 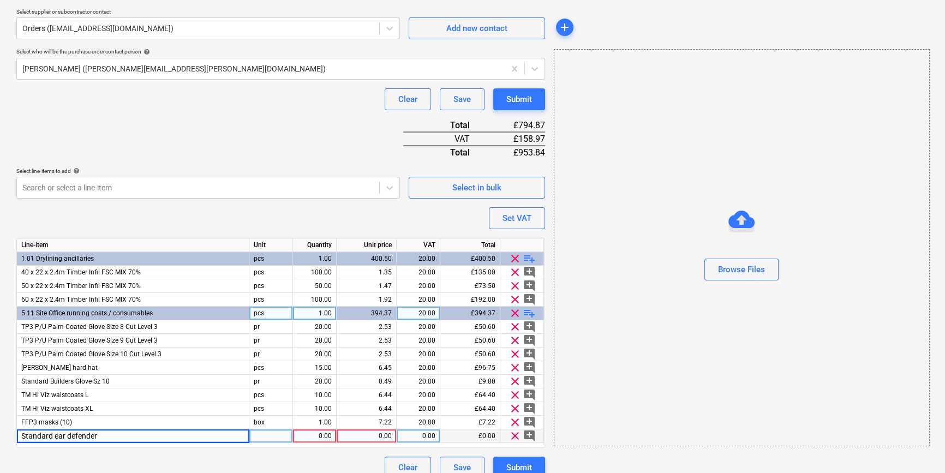 I want to click on span: TM white hard hat, so click(x=59, y=368).